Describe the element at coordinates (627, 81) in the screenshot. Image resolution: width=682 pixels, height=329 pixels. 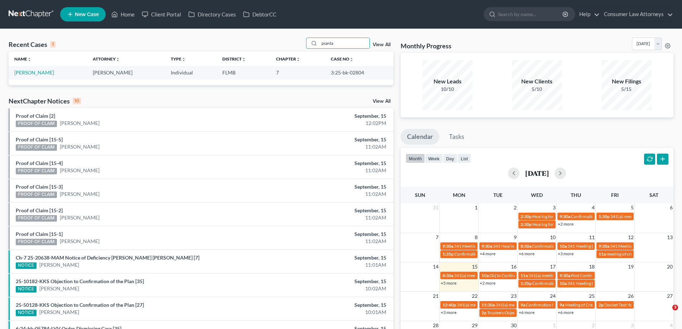
I see `div: New Filings` at that location.